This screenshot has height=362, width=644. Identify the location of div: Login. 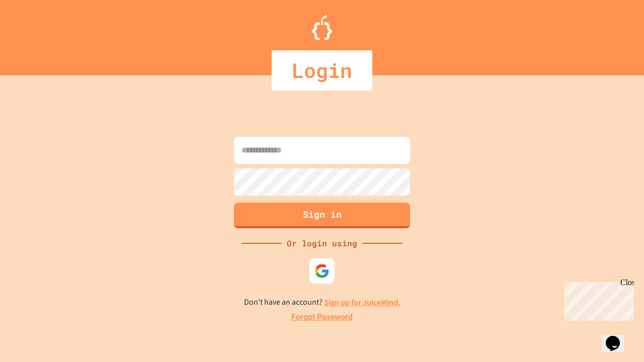
(322, 70).